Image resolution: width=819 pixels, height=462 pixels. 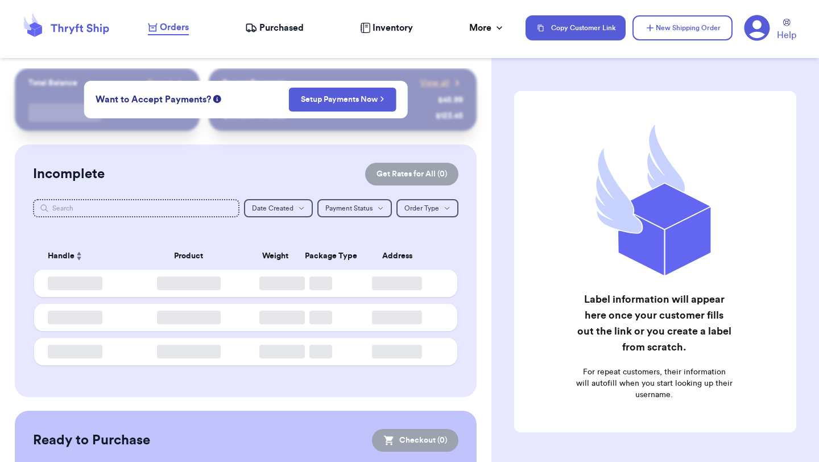 I want to click on h2: Label information will appear here once your customer fills out the link or you create a label fr..., so click(x=654, y=323).